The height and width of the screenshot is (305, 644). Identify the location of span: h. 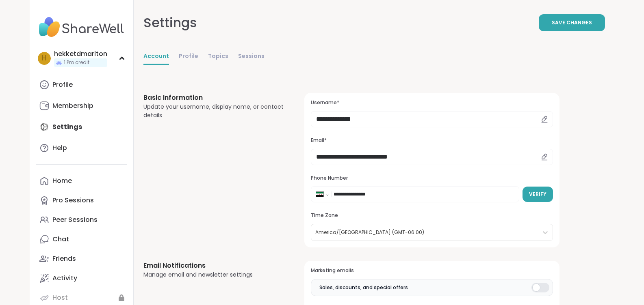
(44, 58).